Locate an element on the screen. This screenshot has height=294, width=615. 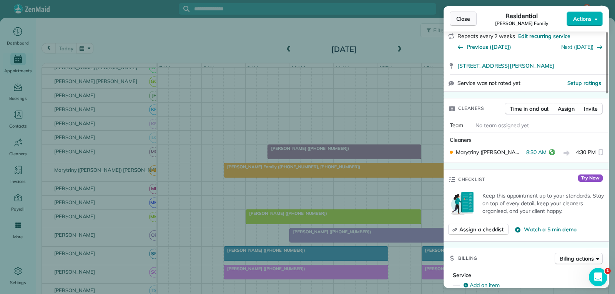
button: Add an item is located at coordinates (531, 285).